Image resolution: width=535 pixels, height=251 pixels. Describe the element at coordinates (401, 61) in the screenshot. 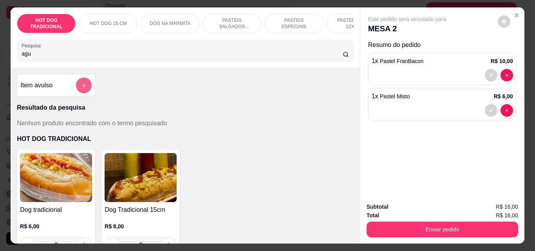

I see `span: Pastel FranBacon` at that location.